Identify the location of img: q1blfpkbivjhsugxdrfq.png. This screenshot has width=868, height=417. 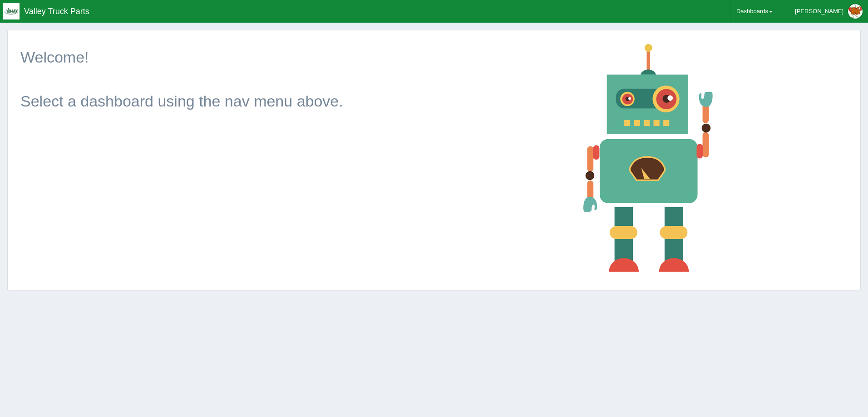
(11, 11).